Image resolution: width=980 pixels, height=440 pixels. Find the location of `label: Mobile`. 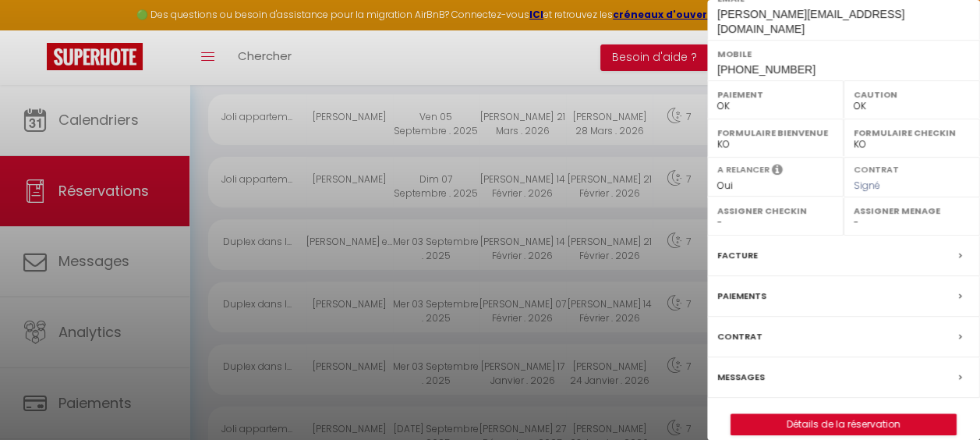

label: Mobile is located at coordinates (843, 54).